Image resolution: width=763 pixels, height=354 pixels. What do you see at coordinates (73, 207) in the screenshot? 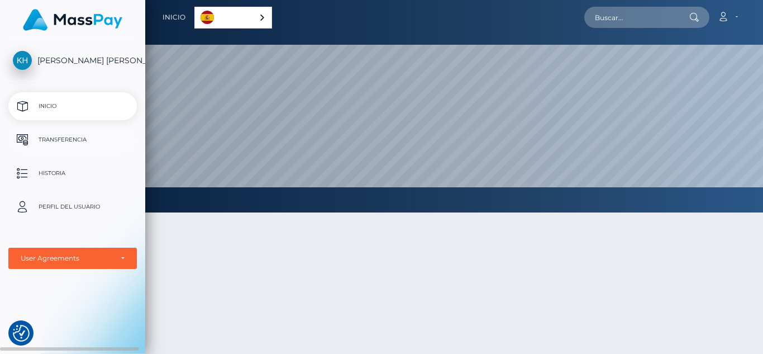
I see `a: Perfil del usuario` at bounding box center [73, 207].